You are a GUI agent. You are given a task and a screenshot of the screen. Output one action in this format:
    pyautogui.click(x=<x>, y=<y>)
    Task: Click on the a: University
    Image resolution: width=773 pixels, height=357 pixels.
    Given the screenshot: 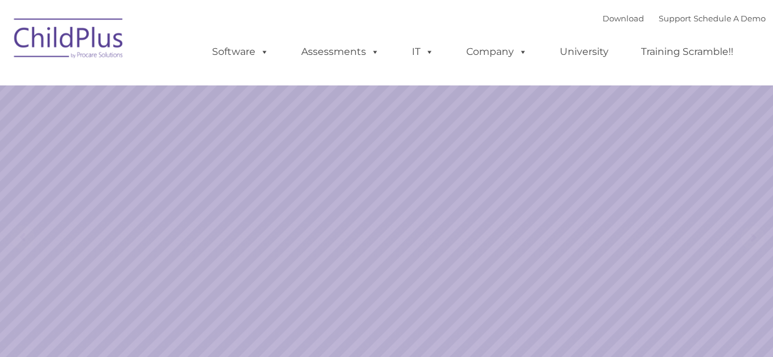 What is the action you would take?
    pyautogui.click(x=584, y=52)
    